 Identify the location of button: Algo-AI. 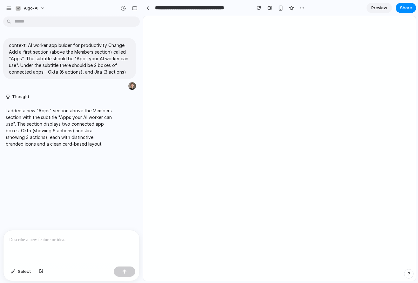
(30, 8).